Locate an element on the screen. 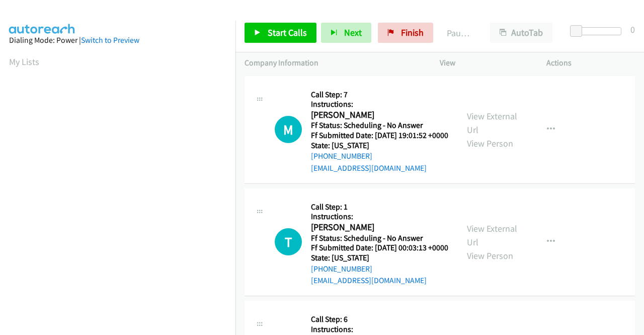 This screenshot has height=335, width=644. div: 0 is located at coordinates (633, 29).